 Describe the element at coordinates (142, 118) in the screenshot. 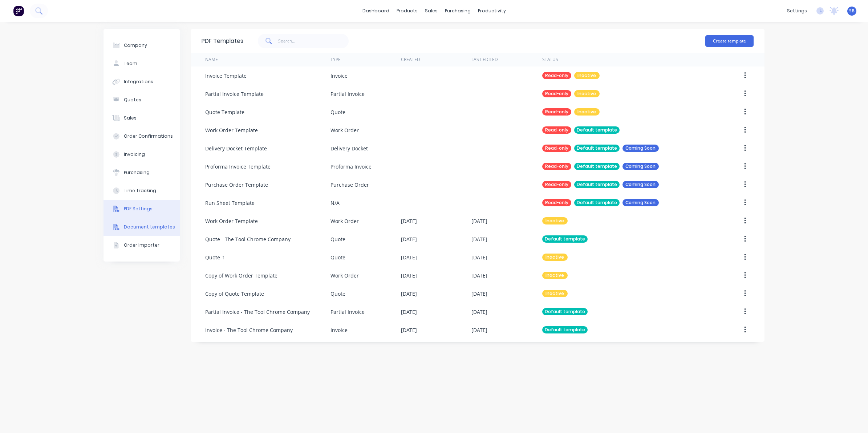

I see `button: Sales` at that location.